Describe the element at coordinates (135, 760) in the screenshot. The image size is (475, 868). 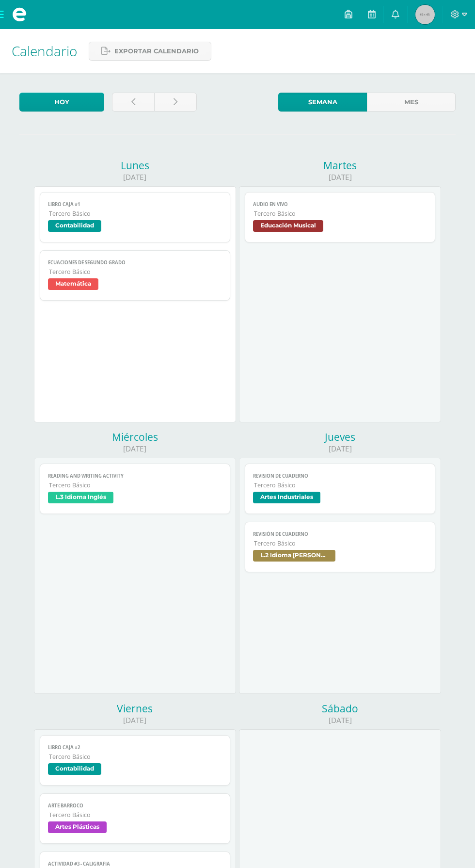
I see `a: Libro Caja #2Tercero BásicoContabilidad` at that location.